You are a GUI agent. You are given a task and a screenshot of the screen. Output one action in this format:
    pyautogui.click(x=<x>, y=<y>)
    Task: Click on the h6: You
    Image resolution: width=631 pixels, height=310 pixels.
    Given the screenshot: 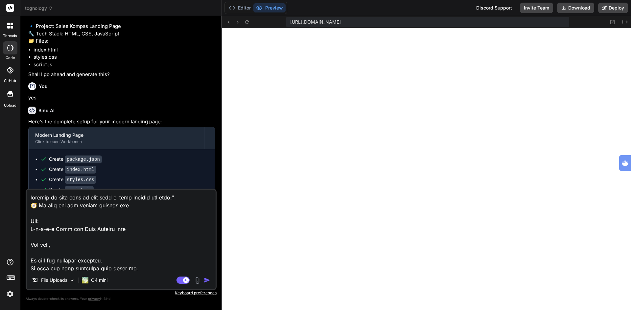 What is the action you would take?
    pyautogui.click(x=43, y=86)
    